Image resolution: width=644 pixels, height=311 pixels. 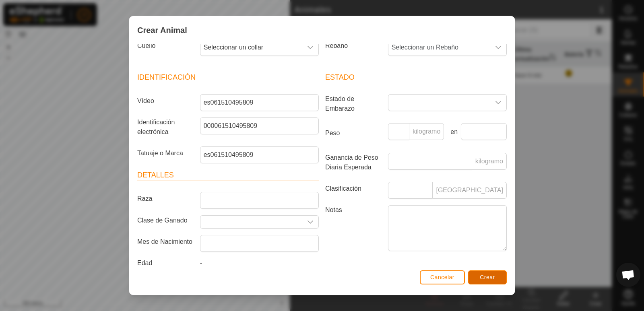 I want to click on font: Detalles, so click(x=155, y=175).